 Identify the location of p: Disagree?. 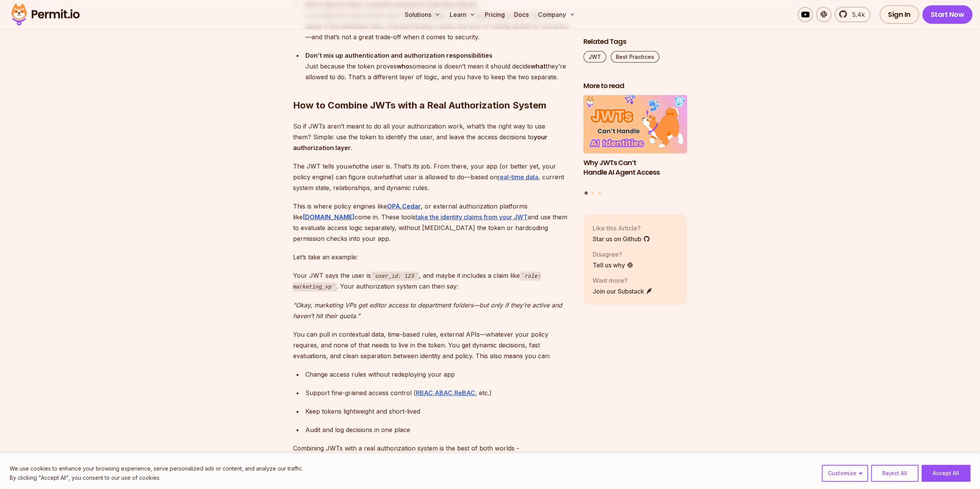
(613, 254).